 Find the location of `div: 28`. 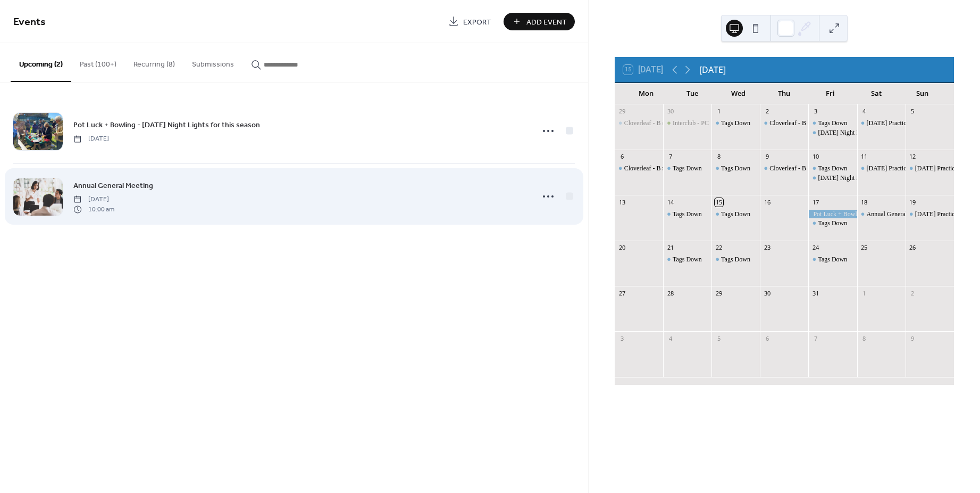

div: 28 is located at coordinates (670, 292).